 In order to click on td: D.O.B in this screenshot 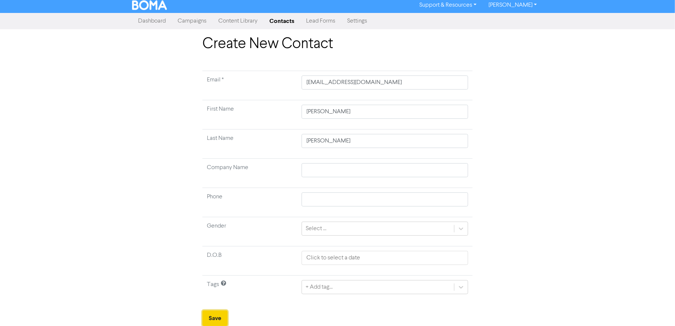, I will do `click(250, 261)`.